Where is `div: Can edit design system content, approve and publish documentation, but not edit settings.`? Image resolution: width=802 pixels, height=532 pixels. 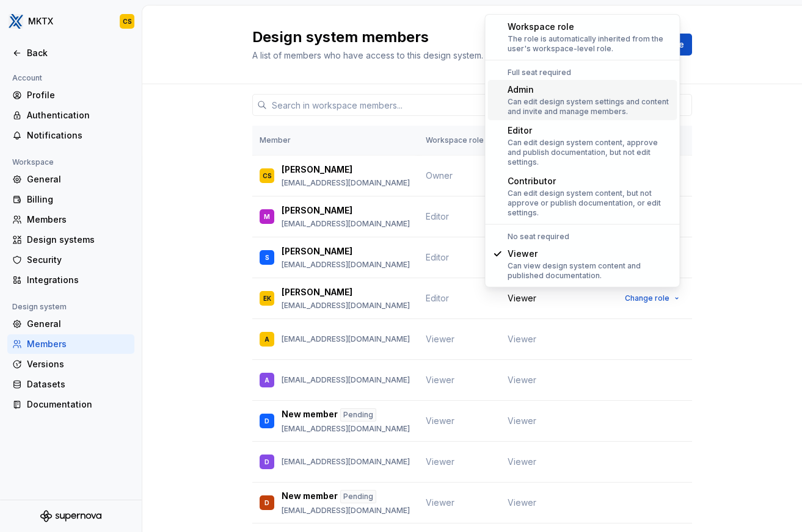 div: Can edit design system content, approve and publish documentation, but not edit settings. is located at coordinates (590, 152).